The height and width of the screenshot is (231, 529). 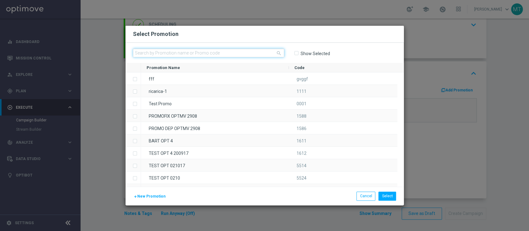 I want to click on button: Cancel, so click(x=366, y=196).